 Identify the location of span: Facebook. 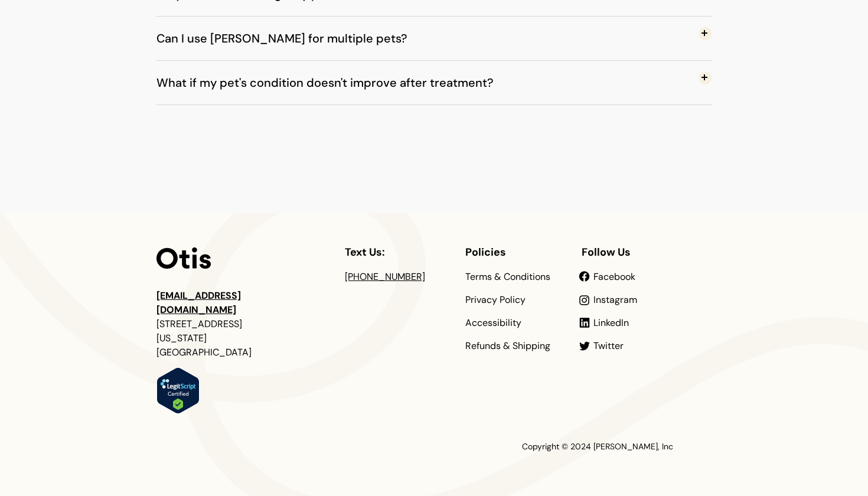
(614, 276).